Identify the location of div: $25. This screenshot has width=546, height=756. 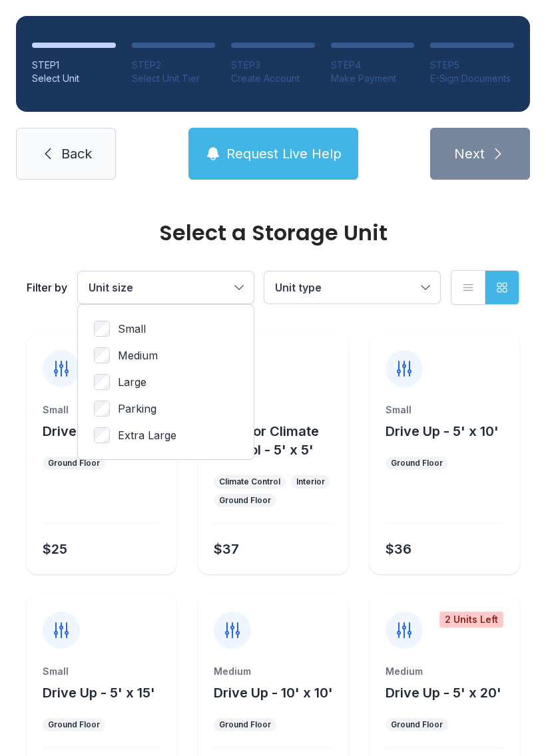
(54, 550).